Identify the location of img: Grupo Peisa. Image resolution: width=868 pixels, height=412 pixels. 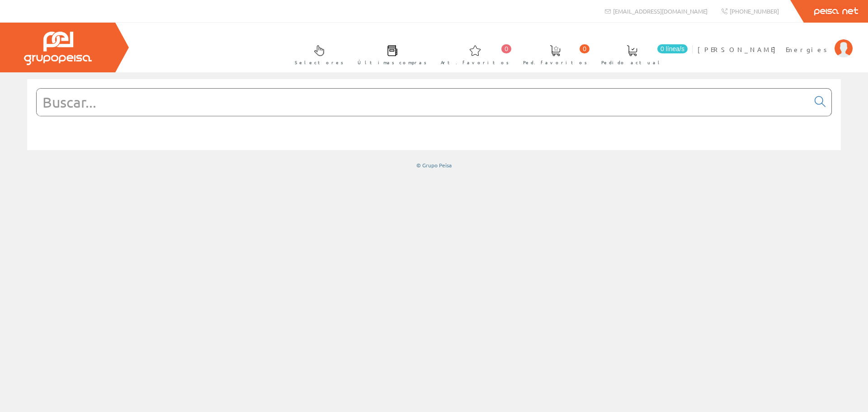
(58, 48).